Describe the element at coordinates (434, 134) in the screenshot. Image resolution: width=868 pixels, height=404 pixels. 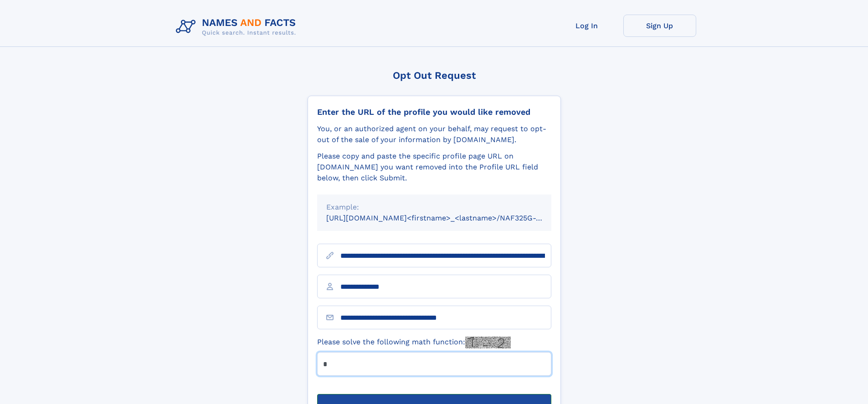
I see `div: You, or an authorized agent on your behalf, may request to opt-out of the sale of your informatio...` at that location.